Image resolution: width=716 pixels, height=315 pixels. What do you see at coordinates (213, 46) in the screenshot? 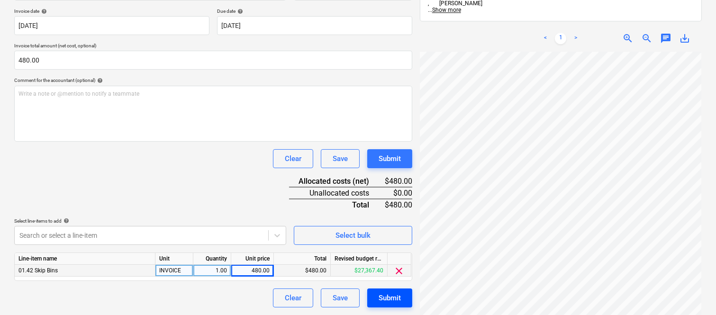
I see `p: Invoice total amount (net cost, optional)` at bounding box center [213, 46].